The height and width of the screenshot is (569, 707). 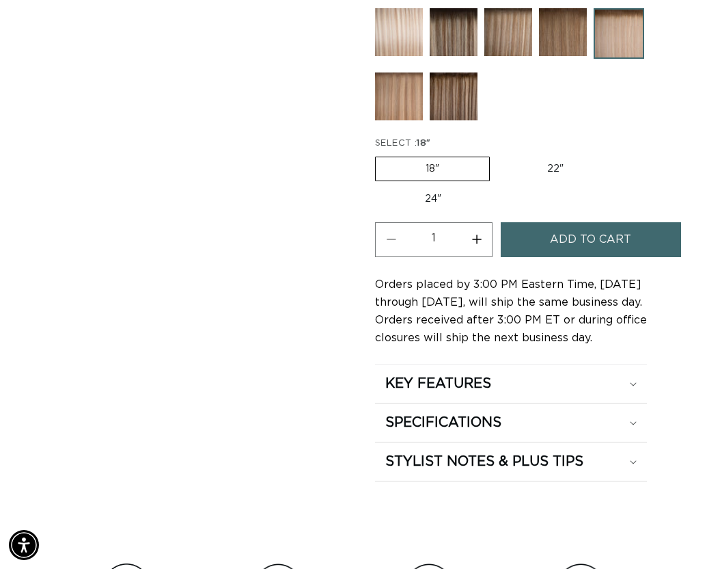 What do you see at coordinates (438, 383) in the screenshot?
I see `h2: KEY FEATURES` at bounding box center [438, 383].